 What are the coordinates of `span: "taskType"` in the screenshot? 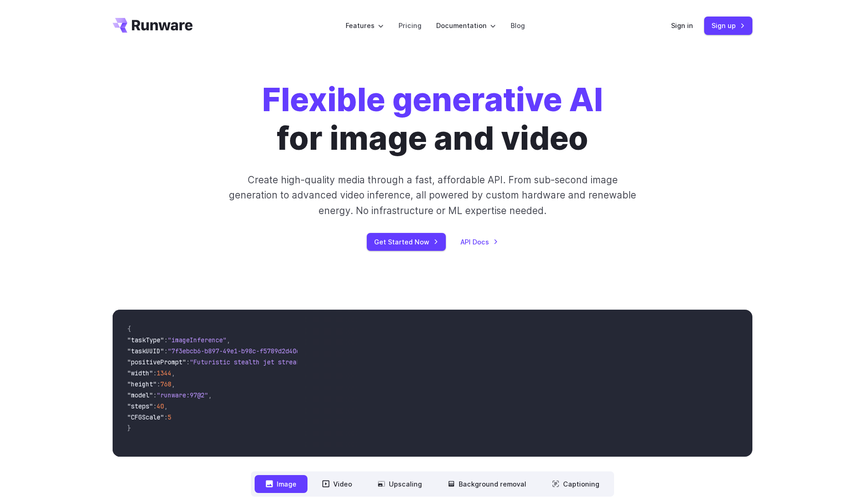 It's located at (146, 340).